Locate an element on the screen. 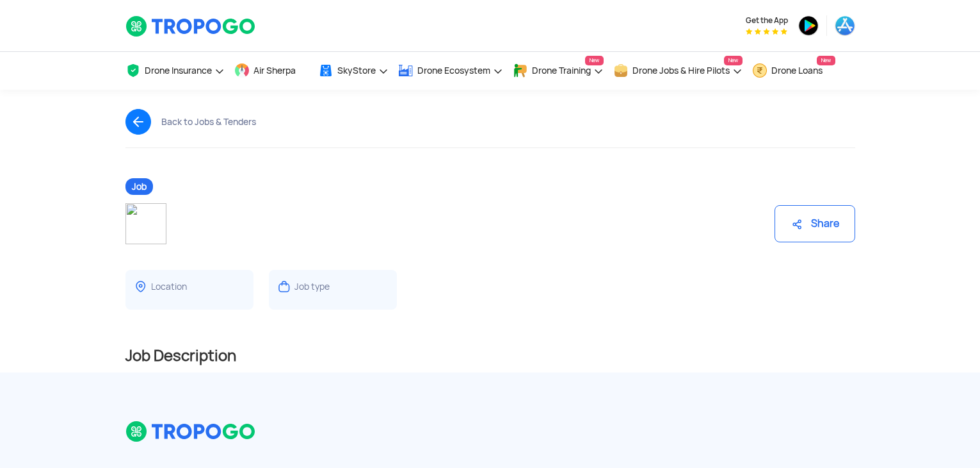 This screenshot has height=468, width=980. span: Air Sherpa is located at coordinates (275, 70).